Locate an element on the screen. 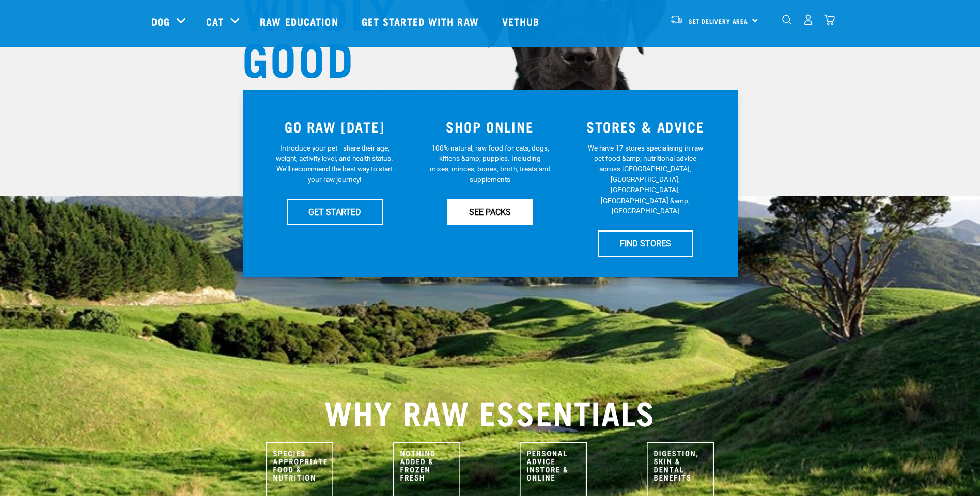  h2: WHY RAW ESSENTIALS is located at coordinates (490, 412).